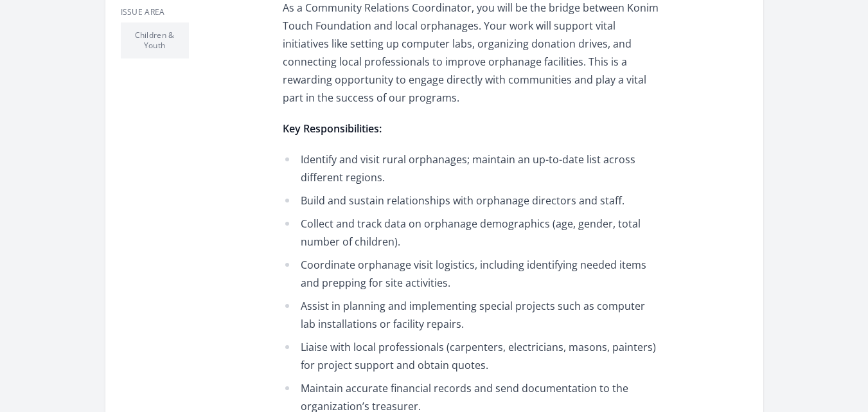 The height and width of the screenshot is (412, 868). What do you see at coordinates (470, 315) in the screenshot?
I see `li: Assist in planning and implementing special projects such as computer lab installations or facili...` at bounding box center [470, 315].